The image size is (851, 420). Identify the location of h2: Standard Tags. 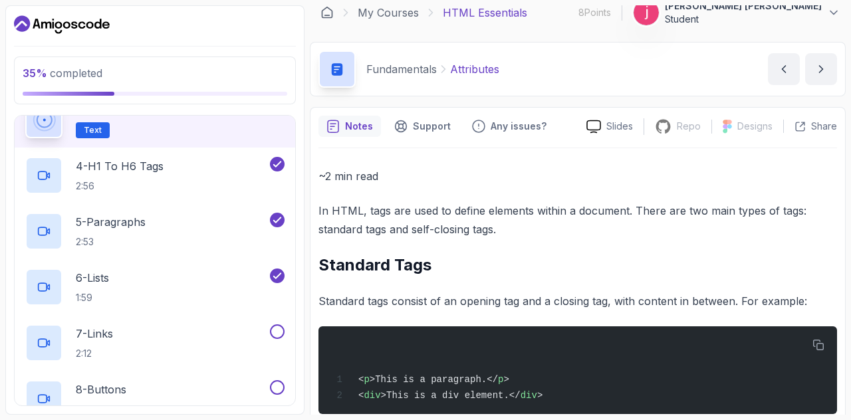
(578, 265).